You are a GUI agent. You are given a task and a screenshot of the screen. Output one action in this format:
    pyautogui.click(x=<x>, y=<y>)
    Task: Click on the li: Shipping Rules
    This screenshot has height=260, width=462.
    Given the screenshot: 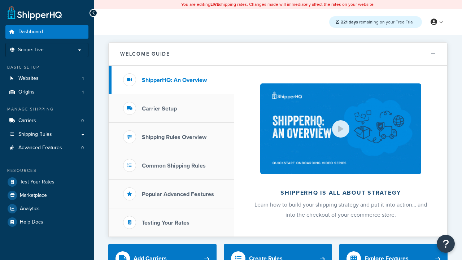 What is the action you would take?
    pyautogui.click(x=47, y=134)
    